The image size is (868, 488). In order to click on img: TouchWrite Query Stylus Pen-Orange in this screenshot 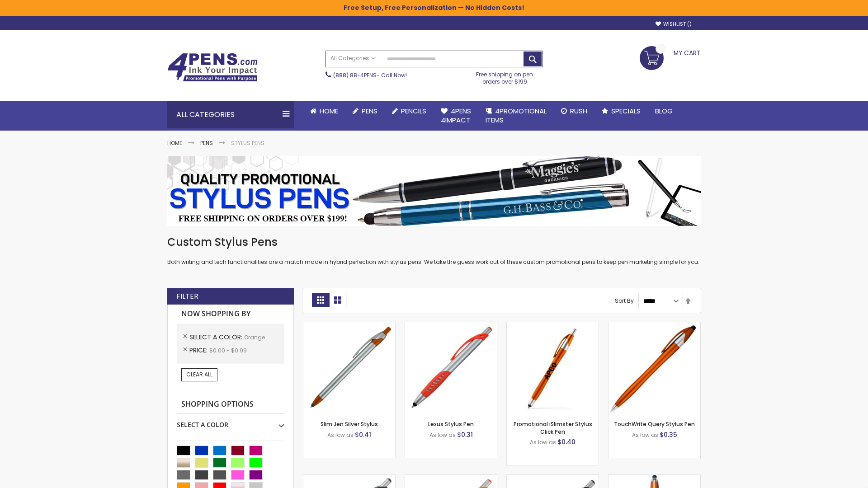, I will do `click(654, 367)`.